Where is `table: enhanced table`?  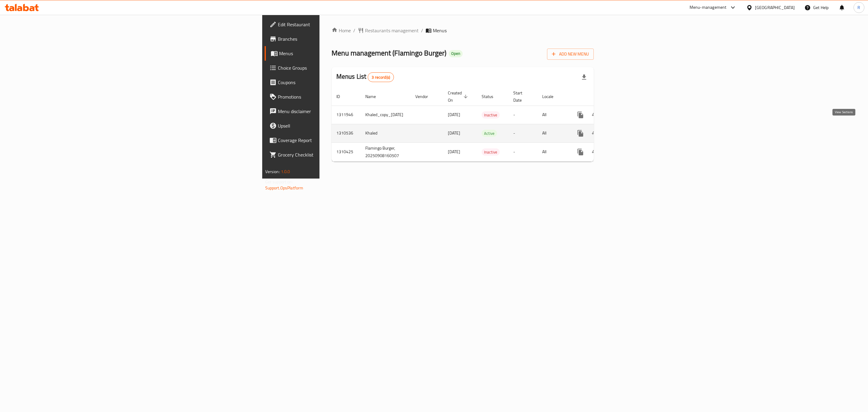 table: enhanced table is located at coordinates (484, 124).